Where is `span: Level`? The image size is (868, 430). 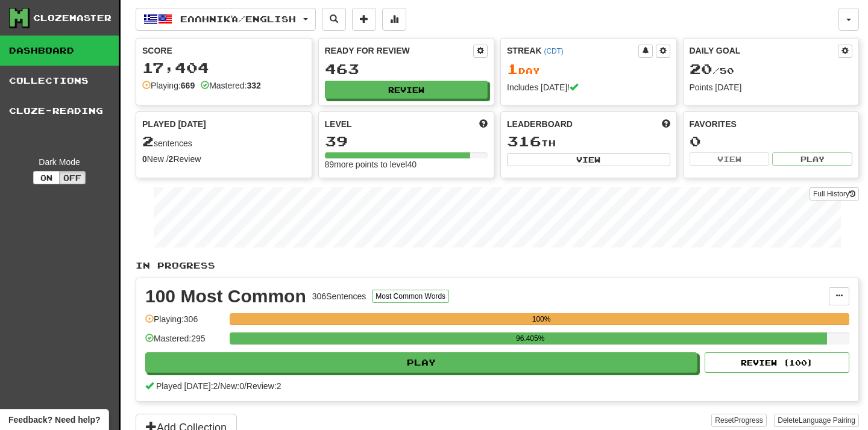
span: Level is located at coordinates (338, 124).